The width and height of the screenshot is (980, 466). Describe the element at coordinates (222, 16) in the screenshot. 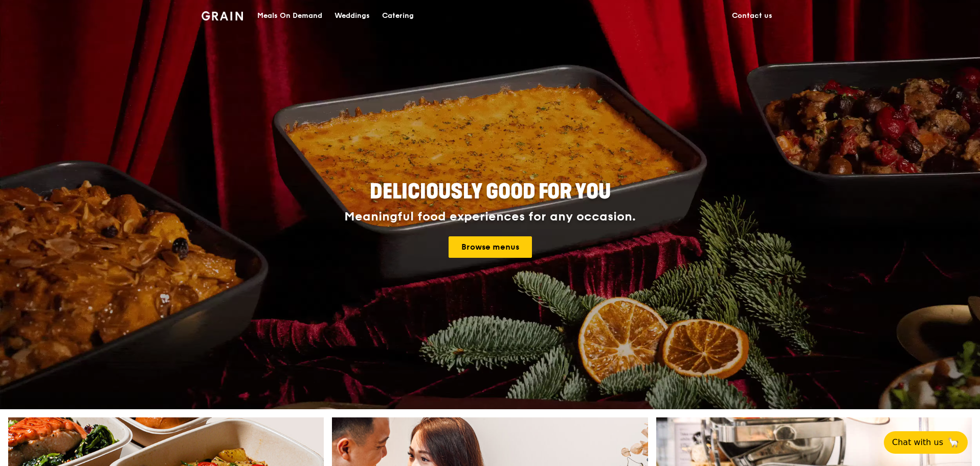

I see `img: Grain` at that location.